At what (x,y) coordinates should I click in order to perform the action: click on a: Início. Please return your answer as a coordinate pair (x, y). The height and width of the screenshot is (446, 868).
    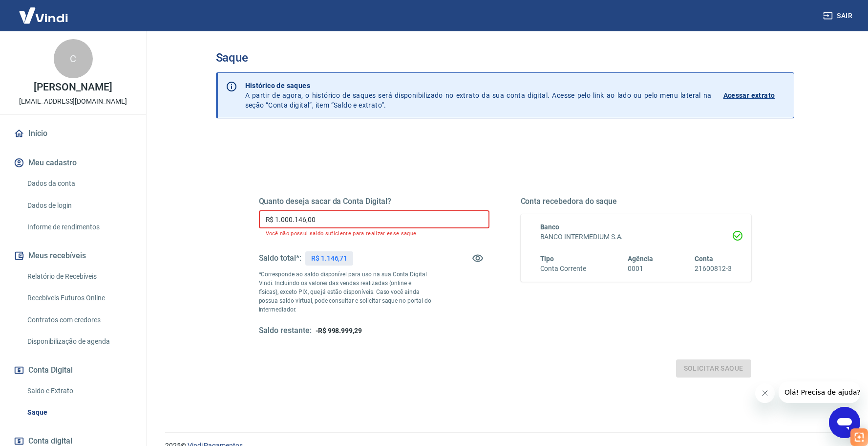
    Looking at the image, I should click on (72, 133).